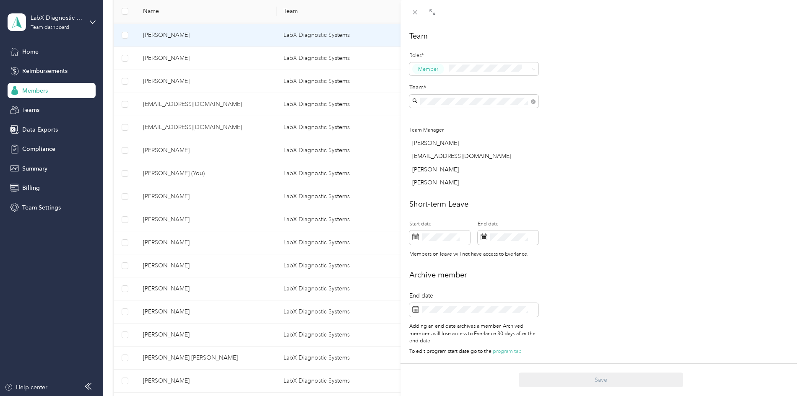 The image size is (801, 396). What do you see at coordinates (474, 352) in the screenshot?
I see `p: To edit program start date go to the` at bounding box center [474, 352].